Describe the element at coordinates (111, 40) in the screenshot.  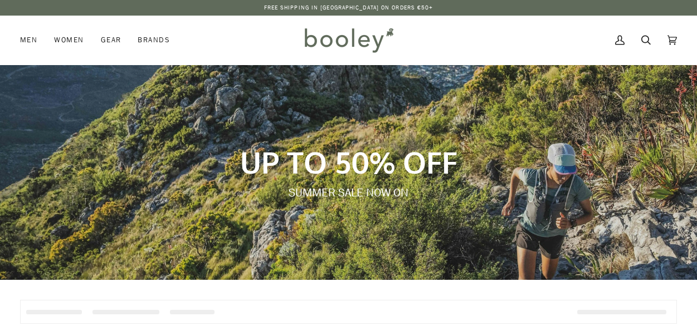
I see `span: Gear` at that location.